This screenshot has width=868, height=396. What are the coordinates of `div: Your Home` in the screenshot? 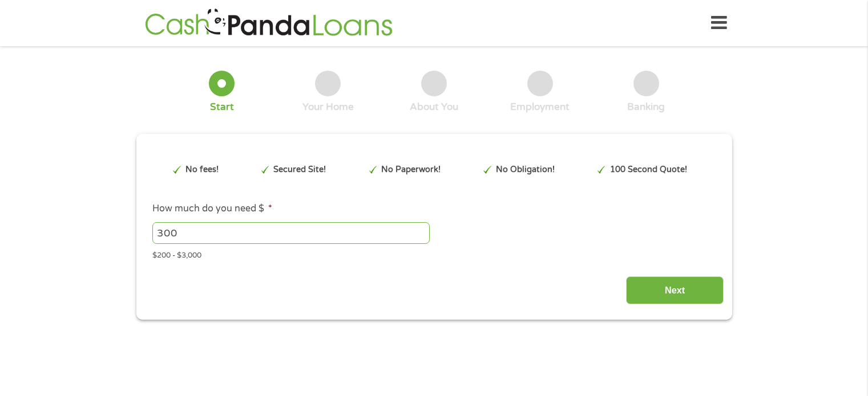 It's located at (328, 107).